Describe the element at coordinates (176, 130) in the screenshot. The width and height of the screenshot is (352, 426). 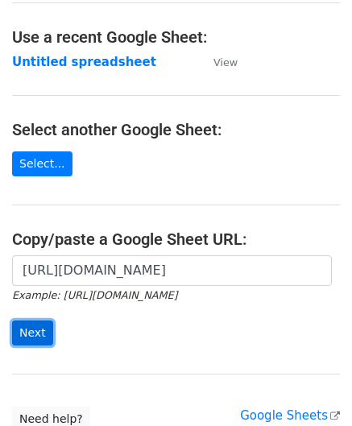
I see `h4: Select another Google Sheet:` at that location.